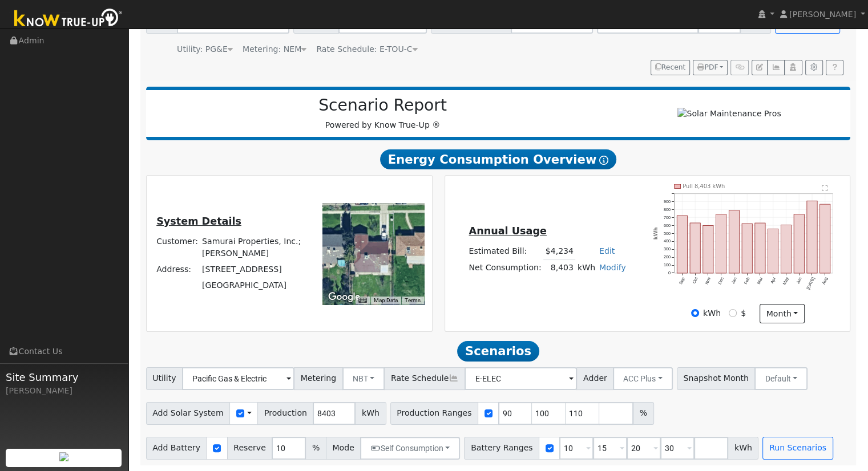 Image resolution: width=868 pixels, height=471 pixels. I want to click on text: Feb, so click(747, 281).